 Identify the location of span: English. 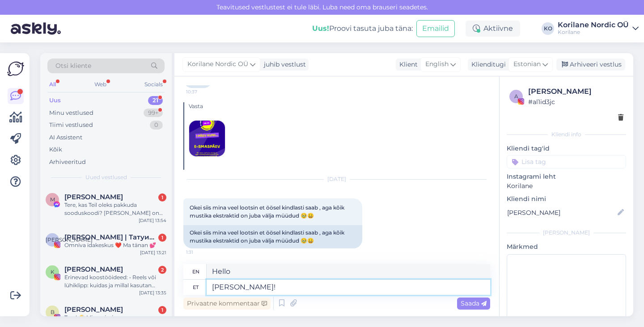
(437, 64).